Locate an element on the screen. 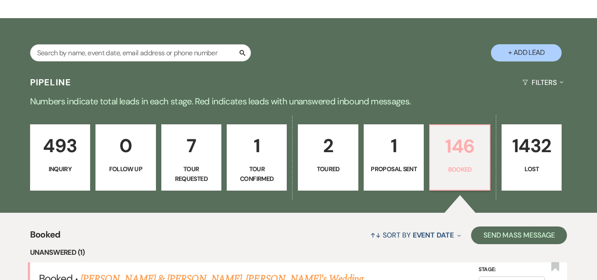  p: Inquiry is located at coordinates (60, 169).